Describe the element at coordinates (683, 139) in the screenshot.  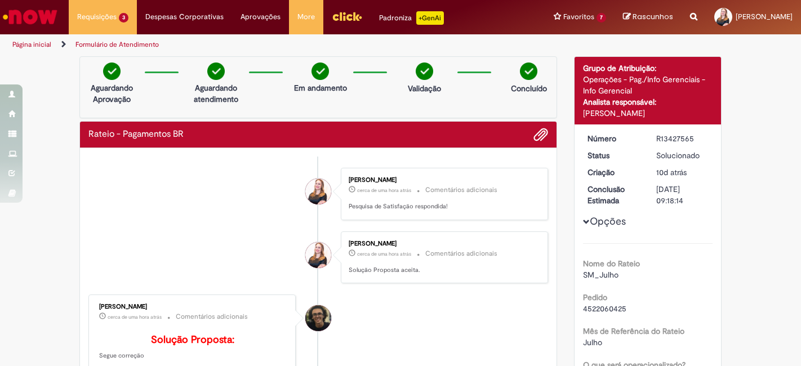
I see `div: R13427565` at that location.